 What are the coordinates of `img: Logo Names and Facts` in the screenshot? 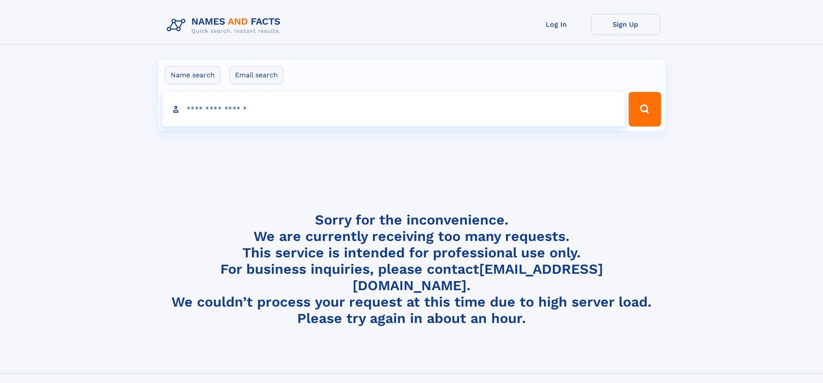 It's located at (225, 25).